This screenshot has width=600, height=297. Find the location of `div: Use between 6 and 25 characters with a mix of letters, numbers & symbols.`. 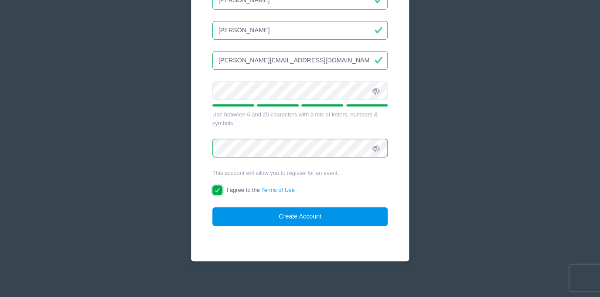

div: Use between 6 and 25 characters with a mix of letters, numbers & symbols. is located at coordinates (300, 119).